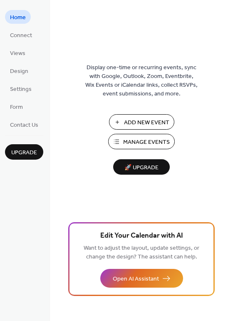 This screenshot has width=233, height=321. What do you see at coordinates (18, 17) in the screenshot?
I see `a: Home` at bounding box center [18, 17].